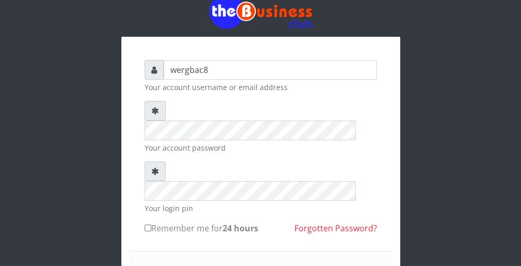  Describe the element at coordinates (261, 87) in the screenshot. I see `small: Your account username or email address` at that location.